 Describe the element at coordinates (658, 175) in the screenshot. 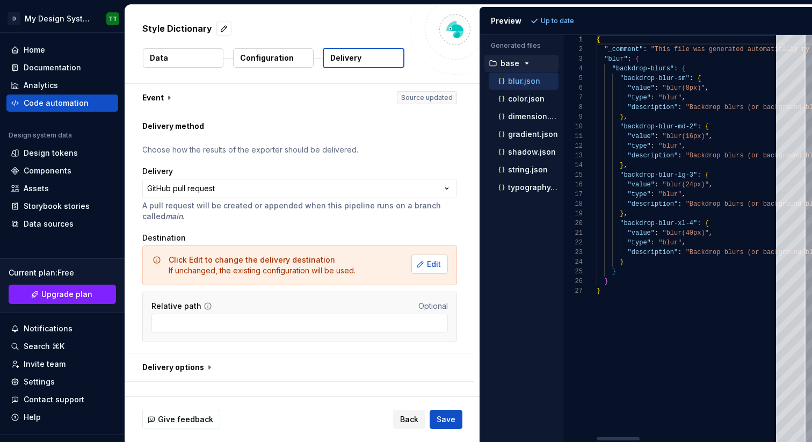

I see `span: "backdrop-blur-lg-3"` at that location.